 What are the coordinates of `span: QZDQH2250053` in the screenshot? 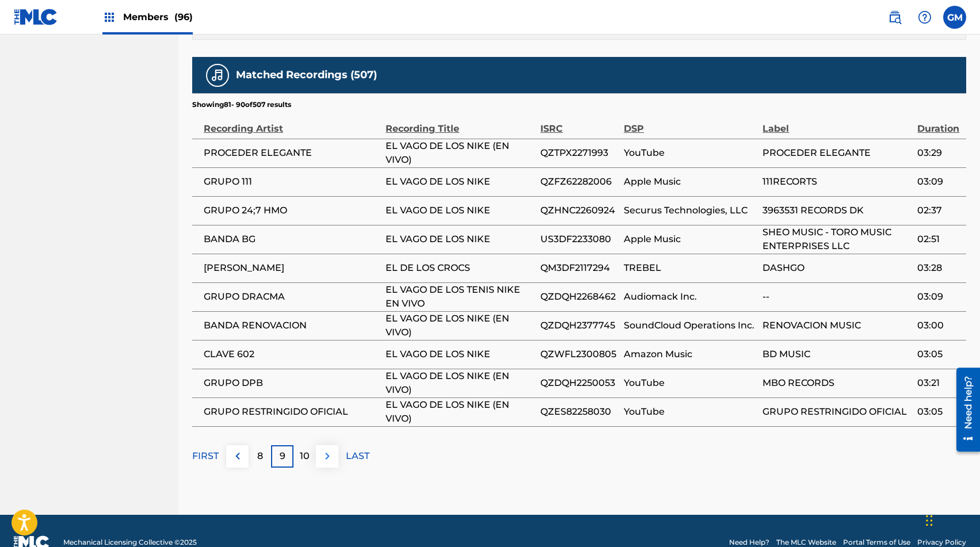 It's located at (579, 383).